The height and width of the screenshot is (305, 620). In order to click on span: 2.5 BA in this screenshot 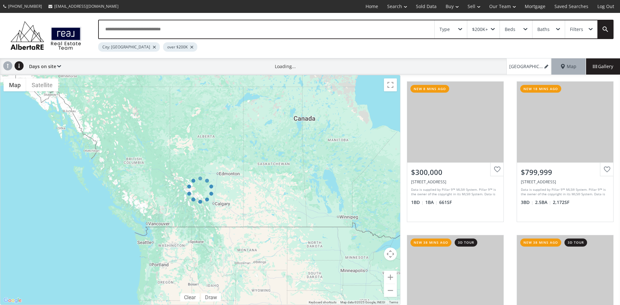, I will do `click(543, 203)`.